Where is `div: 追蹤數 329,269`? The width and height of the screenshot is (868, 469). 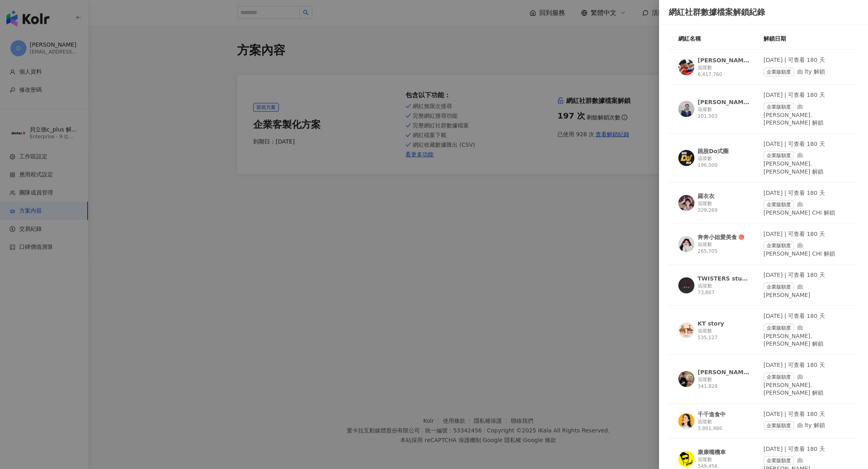
div: 追蹤數 329,269 is located at coordinates (724, 207).